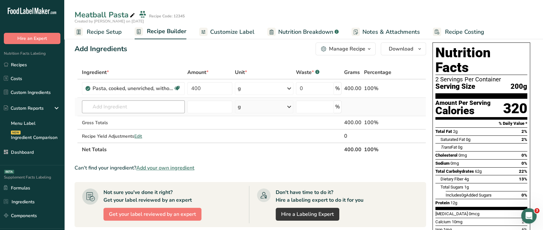  What do you see at coordinates (352, 72) in the screenshot?
I see `span: Grams` at bounding box center [352, 72].